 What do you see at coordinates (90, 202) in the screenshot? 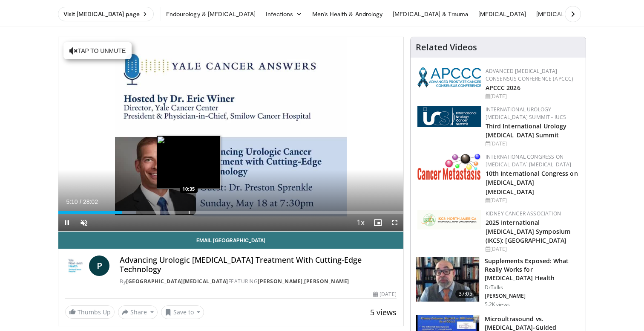
I see `span: 28:02` at bounding box center [90, 202].